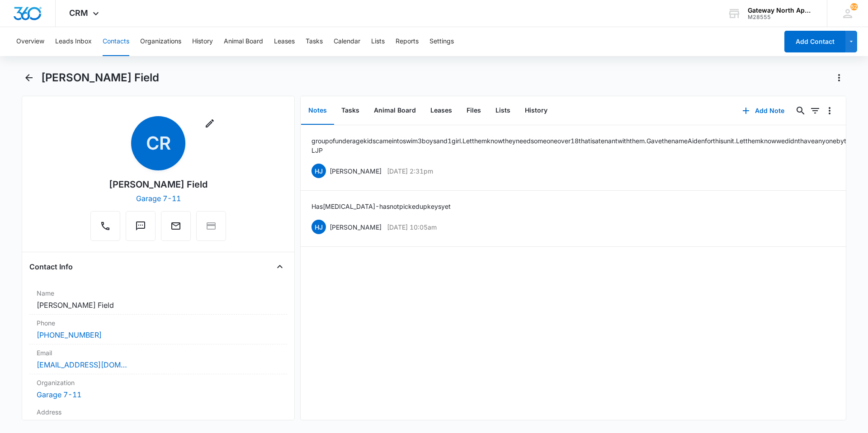 Image resolution: width=868 pixels, height=433 pixels. I want to click on button: Files, so click(474, 111).